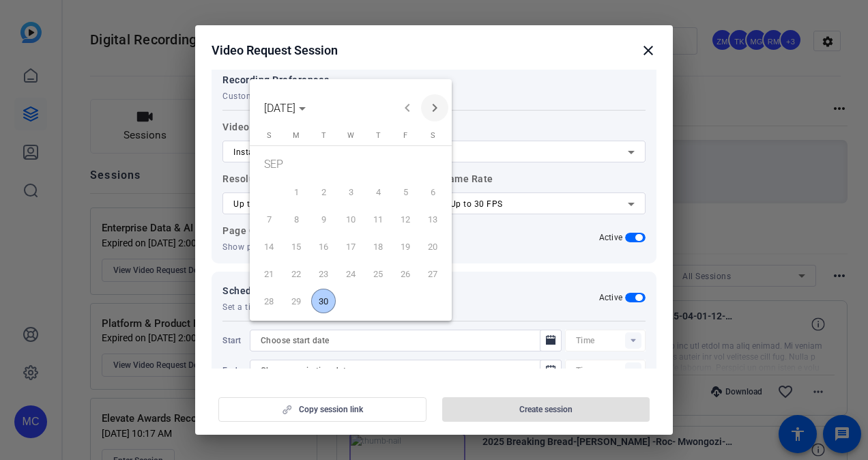 This screenshot has width=868, height=460. I want to click on button: September 28, 2025, so click(269, 301).